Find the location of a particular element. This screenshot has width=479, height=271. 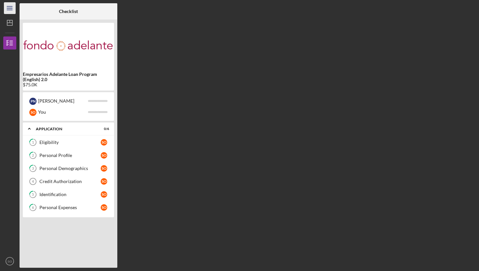

tspan: 4 is located at coordinates (33, 181).